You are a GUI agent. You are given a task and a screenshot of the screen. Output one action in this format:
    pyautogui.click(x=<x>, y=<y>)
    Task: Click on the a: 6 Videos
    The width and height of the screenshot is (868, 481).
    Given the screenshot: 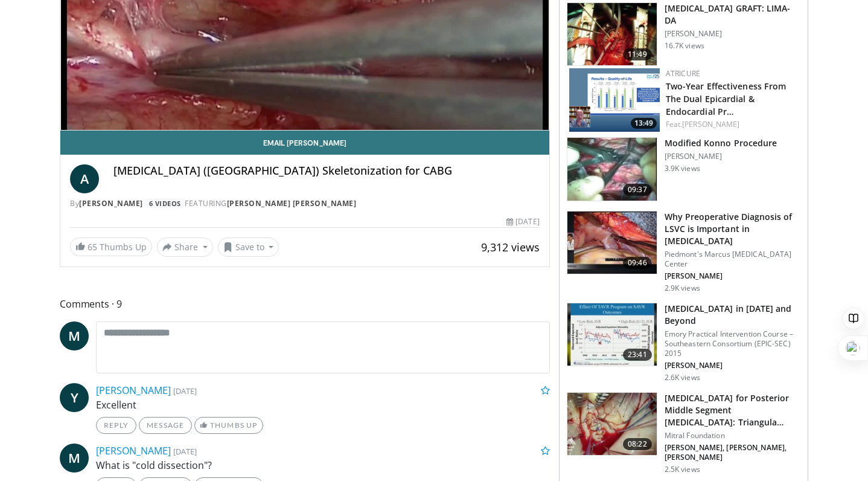 What is the action you would take?
    pyautogui.click(x=165, y=203)
    